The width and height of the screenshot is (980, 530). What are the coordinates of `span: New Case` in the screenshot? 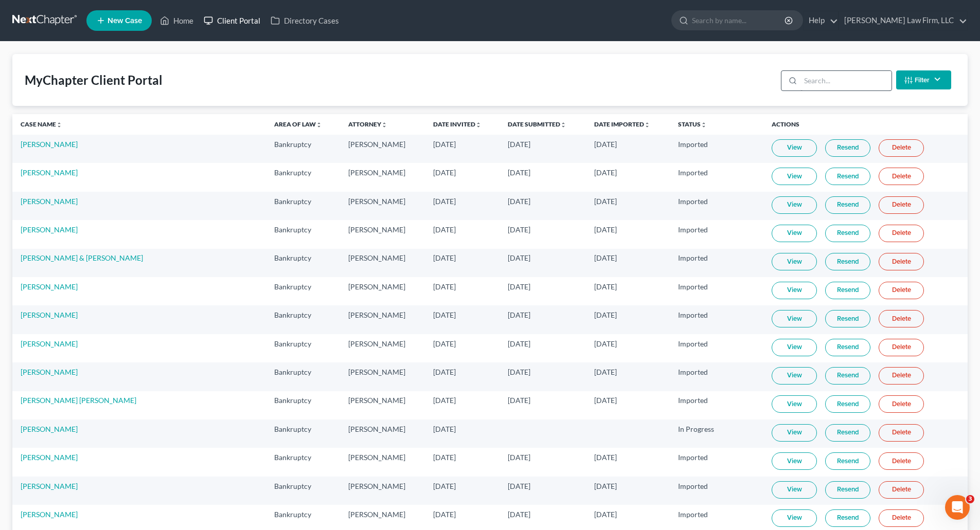 It's located at (124, 20).